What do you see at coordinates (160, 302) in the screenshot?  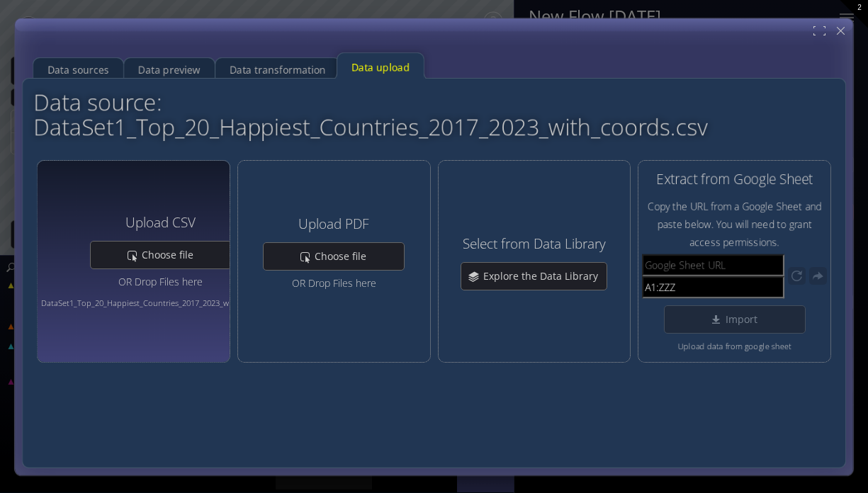 I see `span: DataSet1_Top_20_Happiest_Countries_2017_2023_with_coords.csv` at bounding box center [160, 302].